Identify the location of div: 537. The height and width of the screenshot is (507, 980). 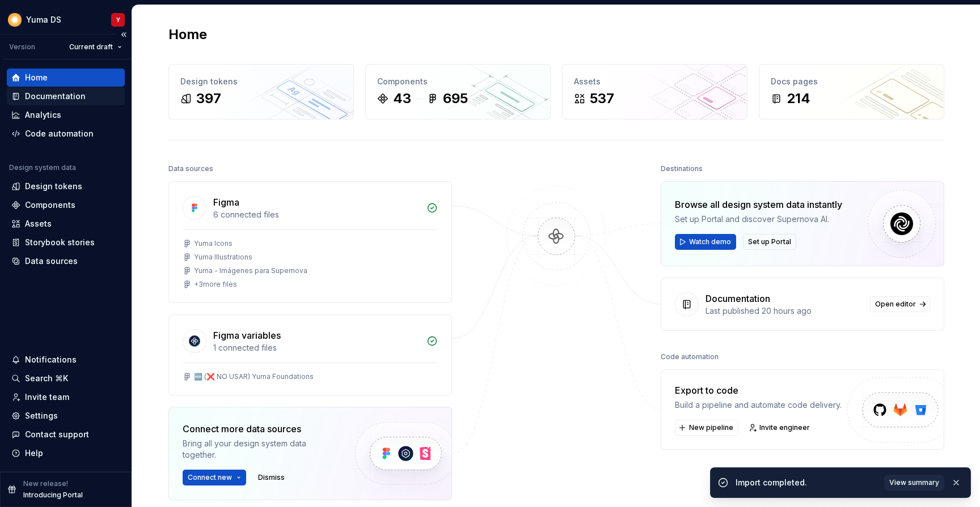
(602, 98).